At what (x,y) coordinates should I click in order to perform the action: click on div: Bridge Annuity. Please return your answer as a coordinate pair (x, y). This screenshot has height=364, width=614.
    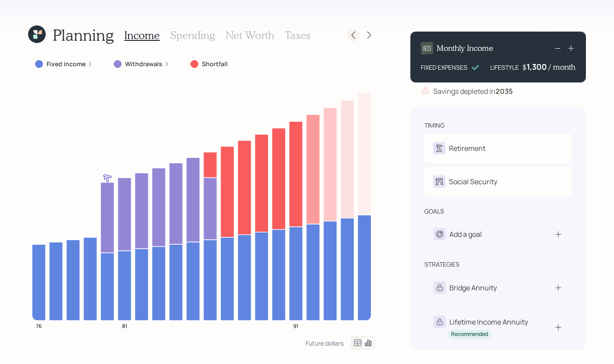
    Looking at the image, I should click on (473, 287).